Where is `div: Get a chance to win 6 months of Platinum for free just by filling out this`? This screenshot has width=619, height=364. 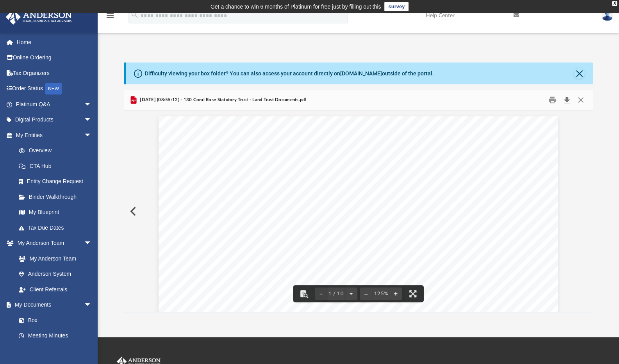 div: Get a chance to win 6 months of Platinum for free just by filling out this is located at coordinates (295, 7).